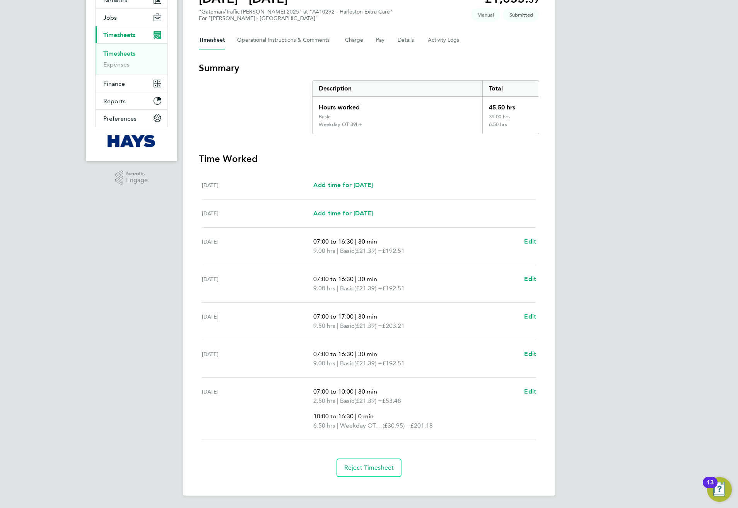  I want to click on div: 45.50 hrs, so click(511, 105).